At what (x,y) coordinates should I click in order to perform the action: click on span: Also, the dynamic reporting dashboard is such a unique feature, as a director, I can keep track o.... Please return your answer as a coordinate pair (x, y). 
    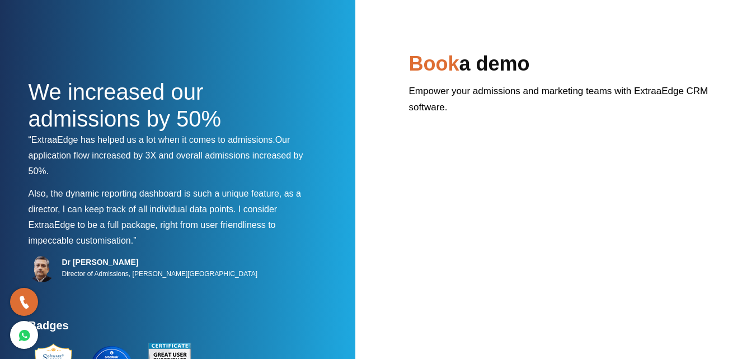
    Looking at the image, I should click on (165, 201).